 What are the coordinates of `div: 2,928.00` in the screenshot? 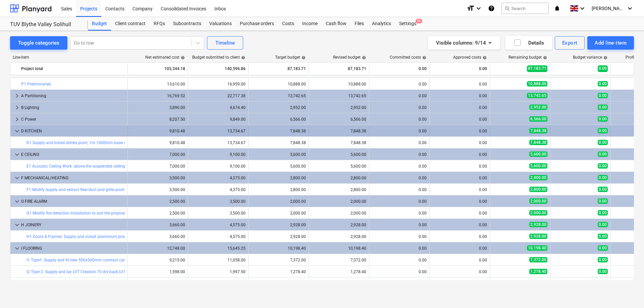 It's located at (339, 236).